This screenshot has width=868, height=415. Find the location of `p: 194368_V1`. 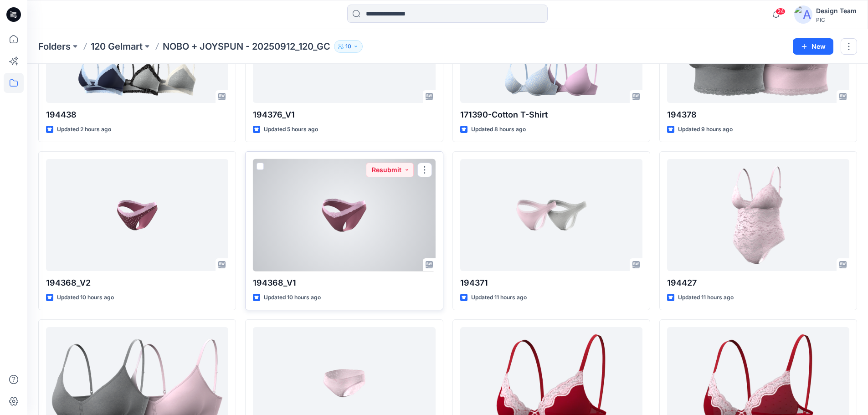

p: 194368_V1 is located at coordinates (344, 283).